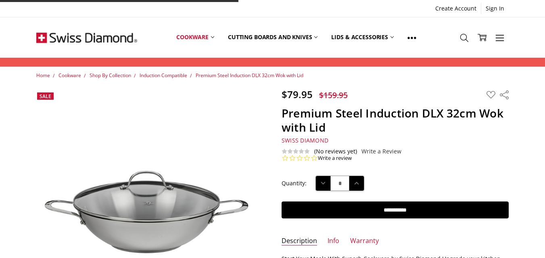 The width and height of the screenshot is (545, 258). What do you see at coordinates (249, 75) in the screenshot?
I see `a: Premium Steel Induction DLX 32cm Wok with Lid` at bounding box center [249, 75].